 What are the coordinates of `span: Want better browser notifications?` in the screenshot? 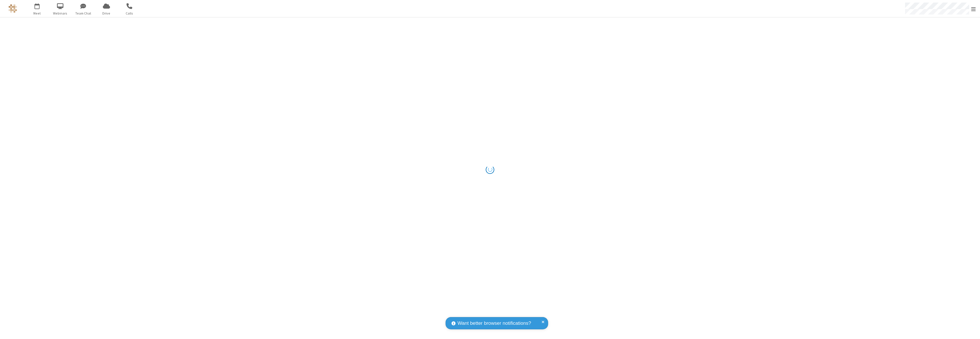 It's located at (495, 323).